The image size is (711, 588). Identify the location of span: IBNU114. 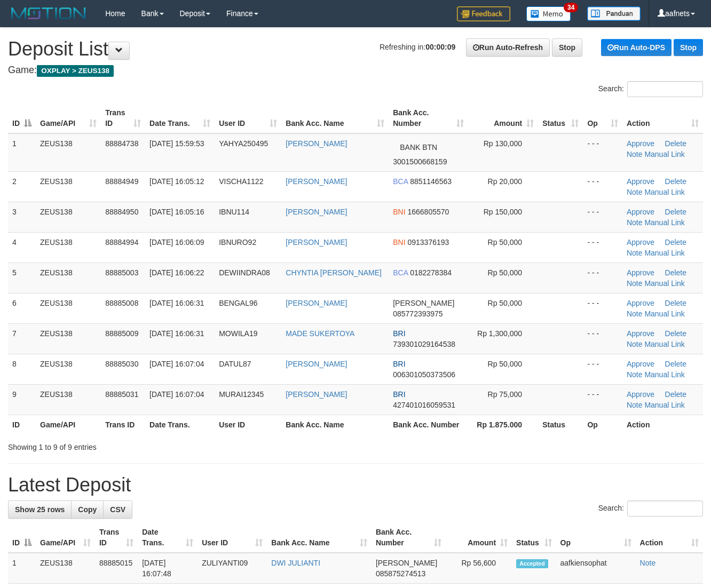
(234, 212).